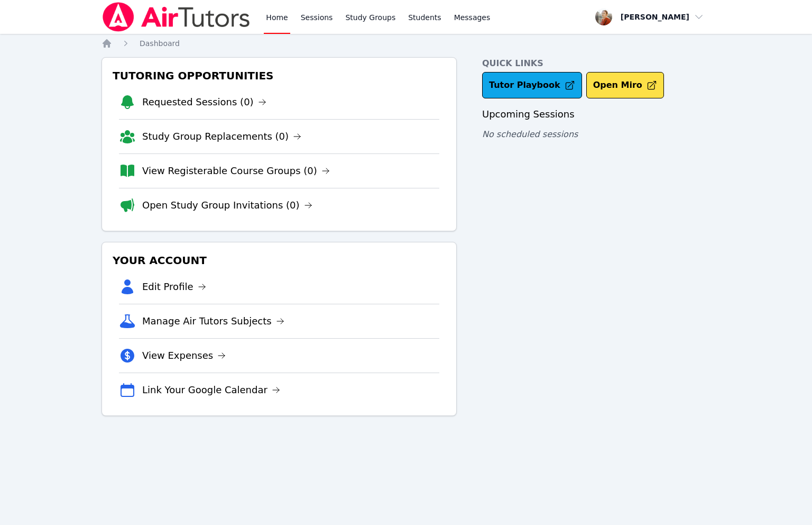 This screenshot has height=525, width=812. Describe the element at coordinates (406, 44) in the screenshot. I see `nav: Breadcrumb` at that location.